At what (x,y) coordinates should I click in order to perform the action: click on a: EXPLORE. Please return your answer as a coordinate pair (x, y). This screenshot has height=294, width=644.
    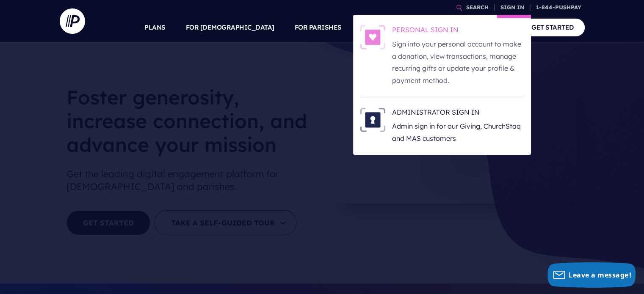
    Looking at the image, I should click on (434, 27).